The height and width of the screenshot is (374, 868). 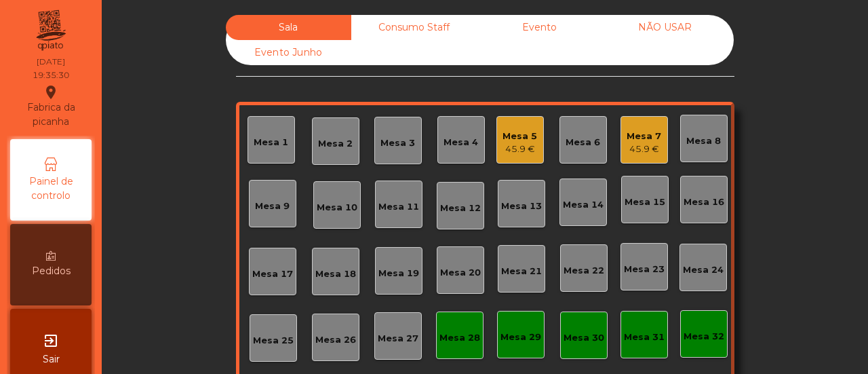 What do you see at coordinates (51, 341) in the screenshot?
I see `i: exit_to_app` at bounding box center [51, 341].